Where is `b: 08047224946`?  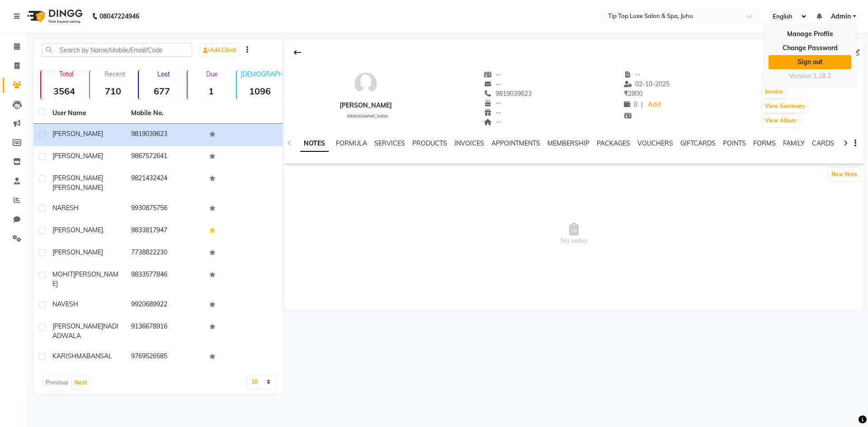 b: 08047224946 is located at coordinates (119, 16).